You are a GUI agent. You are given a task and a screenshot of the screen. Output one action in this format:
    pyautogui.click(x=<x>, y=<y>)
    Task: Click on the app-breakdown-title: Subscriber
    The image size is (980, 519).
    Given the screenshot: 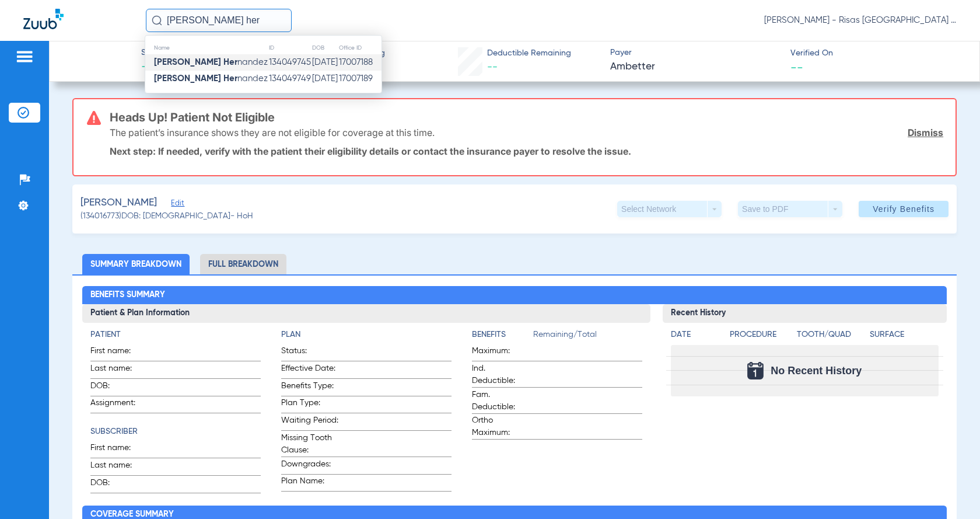 What is the action you would take?
    pyautogui.click(x=175, y=431)
    